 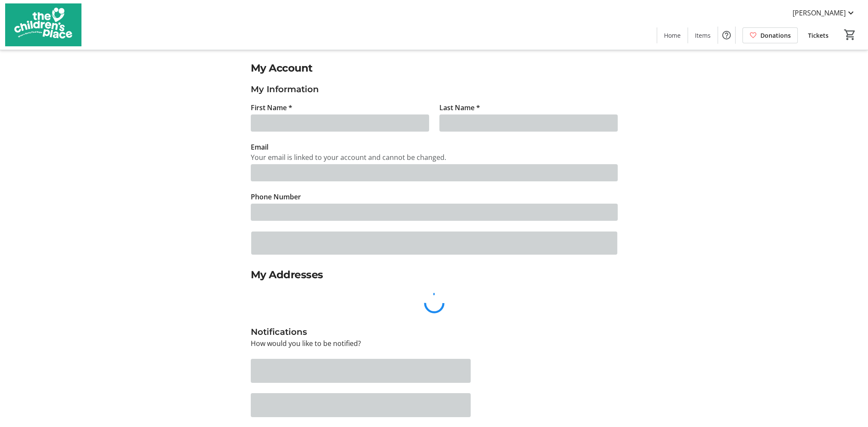 What do you see at coordinates (818, 35) in the screenshot?
I see `a: Tickets` at bounding box center [818, 35].